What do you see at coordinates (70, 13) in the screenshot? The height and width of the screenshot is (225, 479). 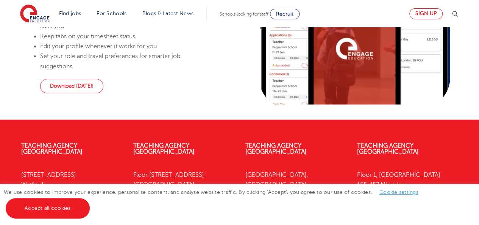 I see `a: Find jobs` at bounding box center [70, 13].